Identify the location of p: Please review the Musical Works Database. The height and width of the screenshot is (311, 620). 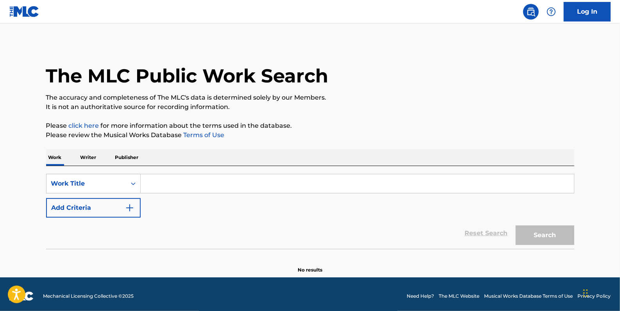
(310, 135).